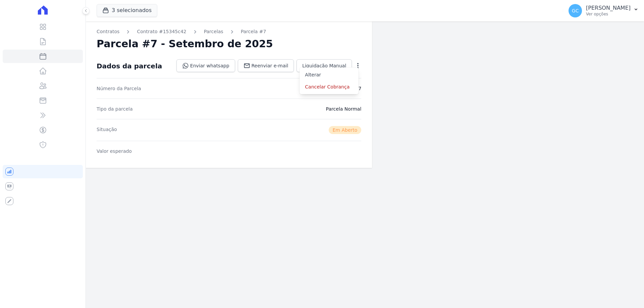 Image resolution: width=644 pixels, height=308 pixels. Describe the element at coordinates (119, 89) in the screenshot. I see `dt: Número da Parcela` at that location.